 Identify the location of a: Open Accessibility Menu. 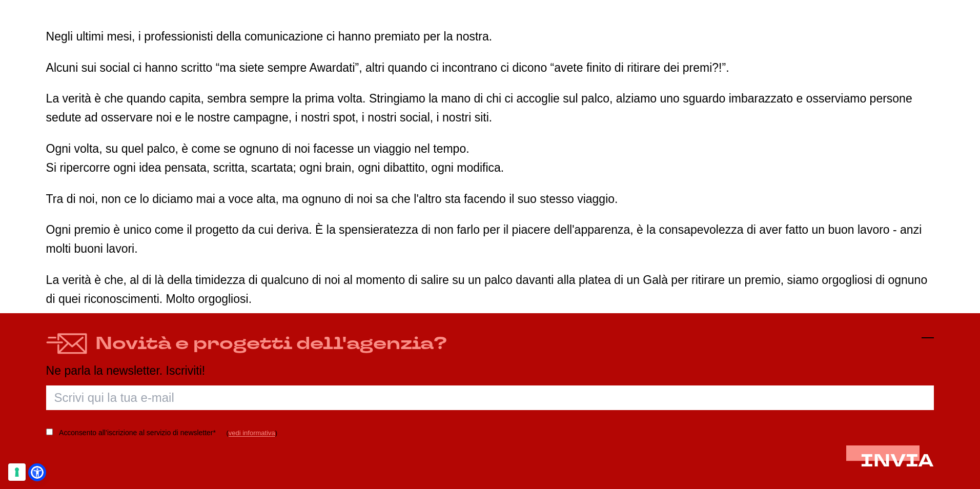
(37, 472).